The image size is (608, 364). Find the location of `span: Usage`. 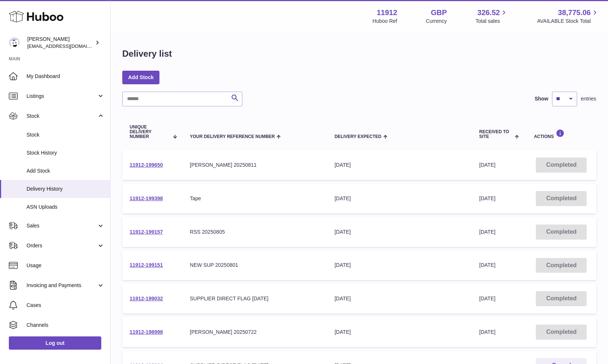

span: Usage is located at coordinates (65, 265).